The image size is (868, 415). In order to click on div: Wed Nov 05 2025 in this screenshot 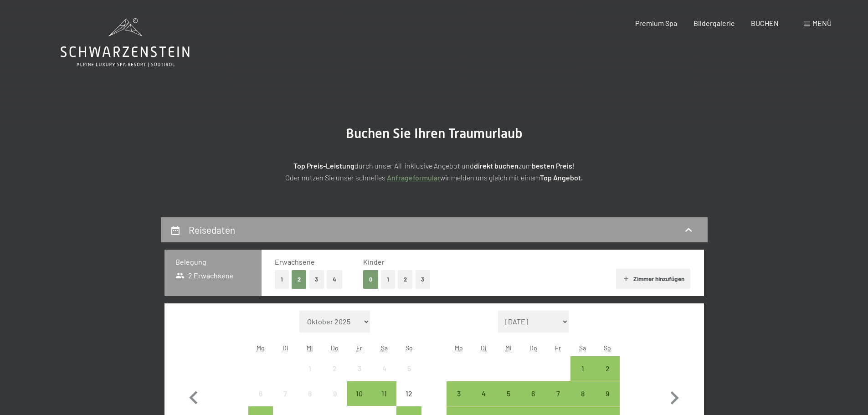, I will do `click(508, 394)`.